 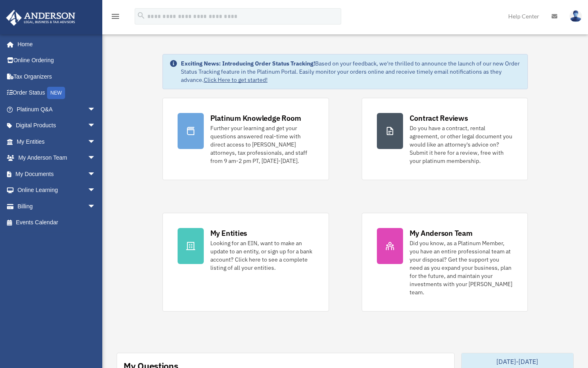 I want to click on a: Online Ordering, so click(x=57, y=60).